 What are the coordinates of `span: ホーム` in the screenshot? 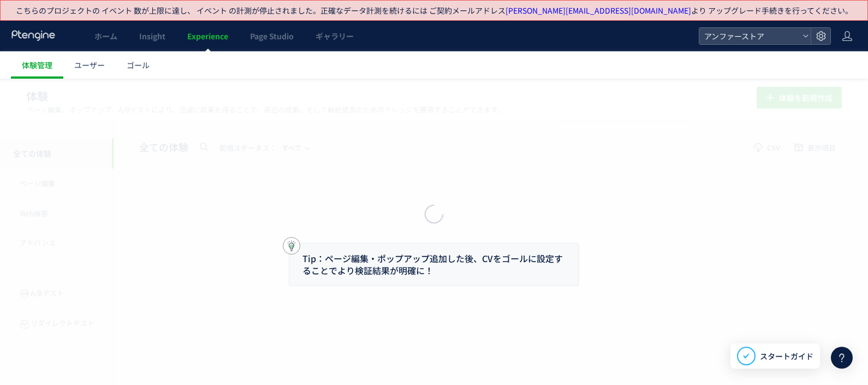 It's located at (106, 36).